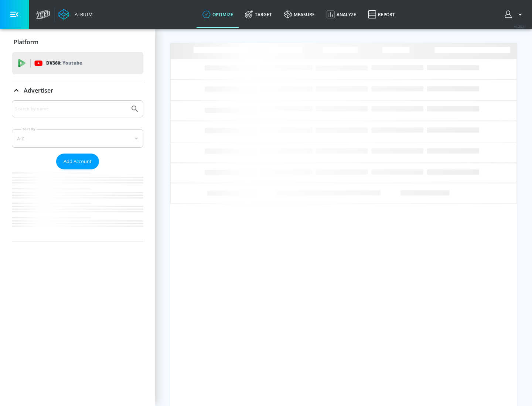 The height and width of the screenshot is (406, 532). What do you see at coordinates (29, 129) in the screenshot?
I see `label: Sort By` at bounding box center [29, 129].